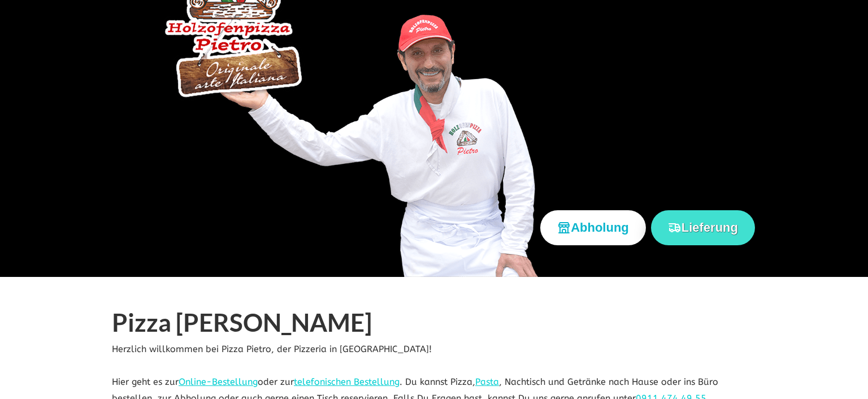 The height and width of the screenshot is (399, 868). Describe the element at coordinates (487, 382) in the screenshot. I see `a: Pasta` at that location.